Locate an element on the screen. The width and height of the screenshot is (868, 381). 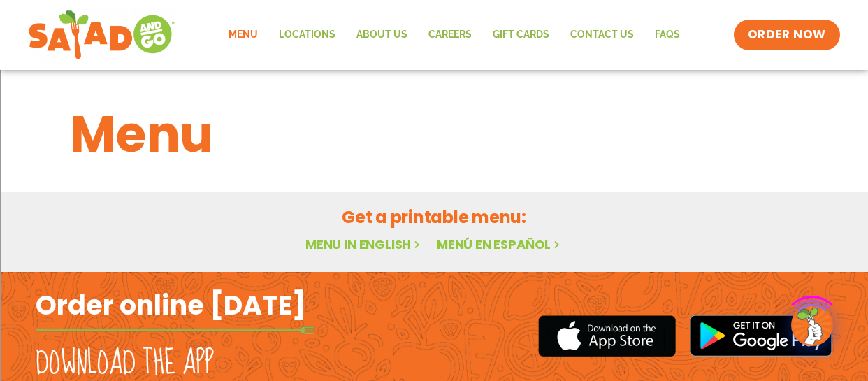
a: Contact Us is located at coordinates (602, 35).